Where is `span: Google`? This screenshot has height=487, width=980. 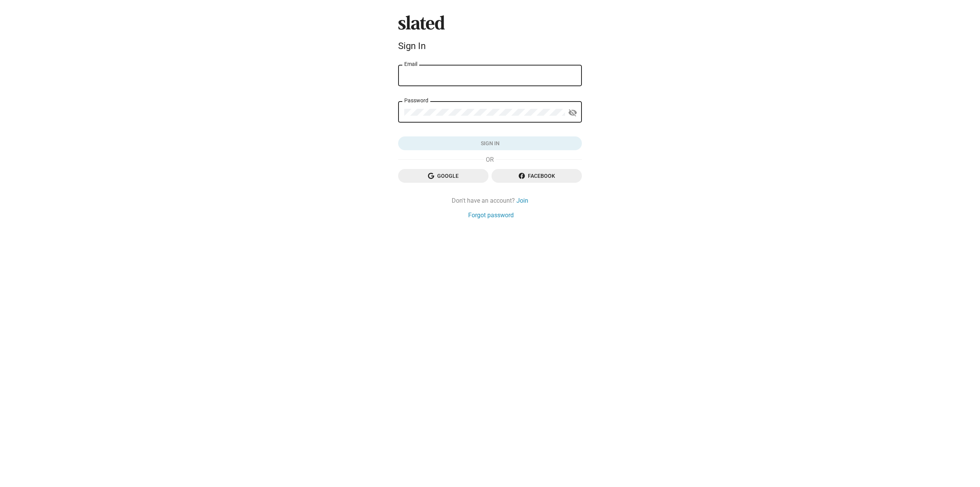 span: Google is located at coordinates (443, 176).